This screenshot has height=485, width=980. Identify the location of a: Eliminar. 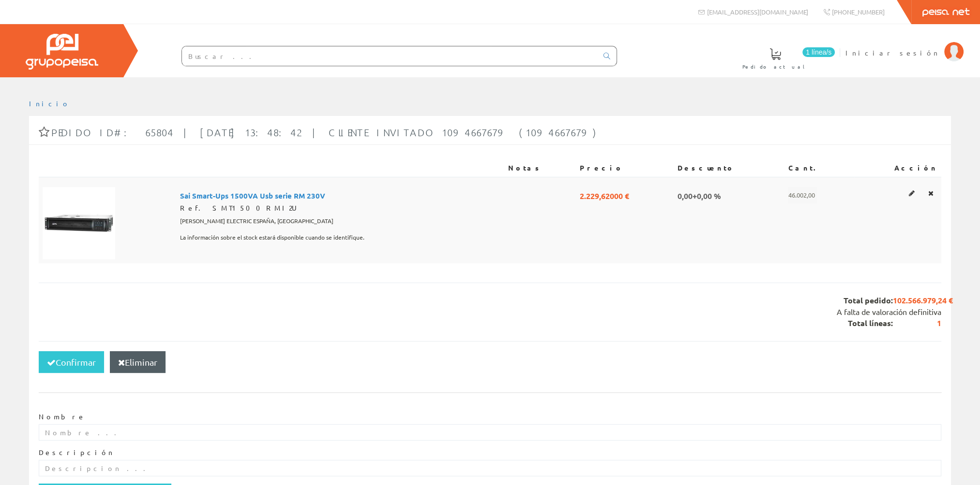
(931, 193).